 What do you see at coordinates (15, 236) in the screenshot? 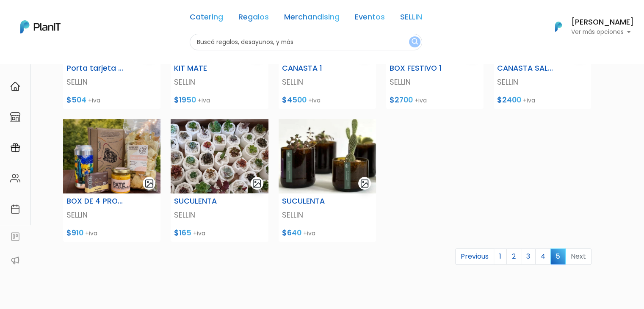
I see `img: feedback-78b5a0c8f98aac82b08bfc38622c3050aee476f2c9584af64705fc4e61158814.svg` at bounding box center [15, 236].